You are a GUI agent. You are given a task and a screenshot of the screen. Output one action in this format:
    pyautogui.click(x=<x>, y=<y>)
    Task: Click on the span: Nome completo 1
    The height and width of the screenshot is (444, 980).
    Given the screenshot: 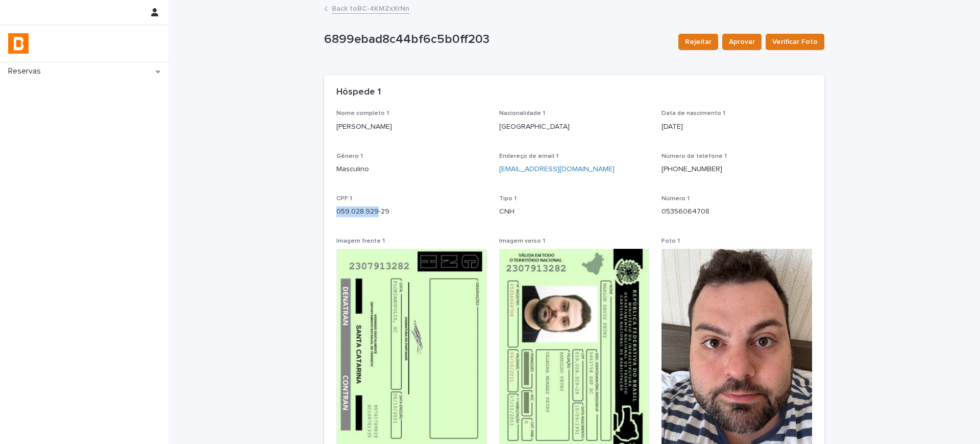 What is the action you would take?
    pyautogui.click(x=362, y=113)
    